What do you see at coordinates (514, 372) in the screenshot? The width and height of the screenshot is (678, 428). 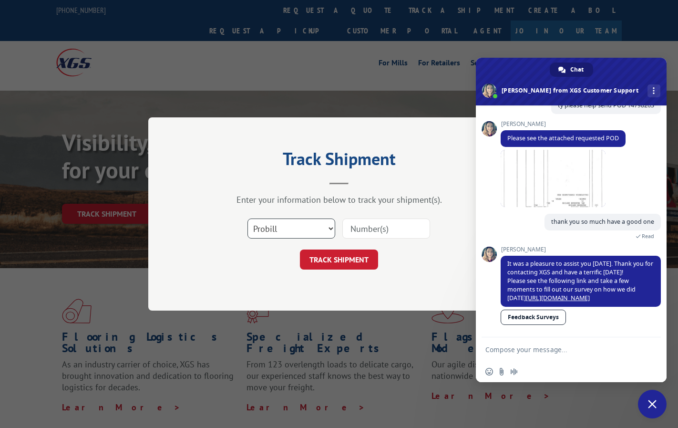 I see `span: Audio message` at bounding box center [514, 372].